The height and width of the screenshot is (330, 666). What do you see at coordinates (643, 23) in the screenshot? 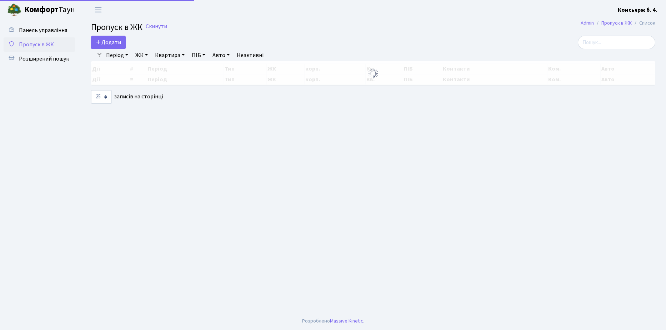
I see `li: Список` at bounding box center [643, 23].